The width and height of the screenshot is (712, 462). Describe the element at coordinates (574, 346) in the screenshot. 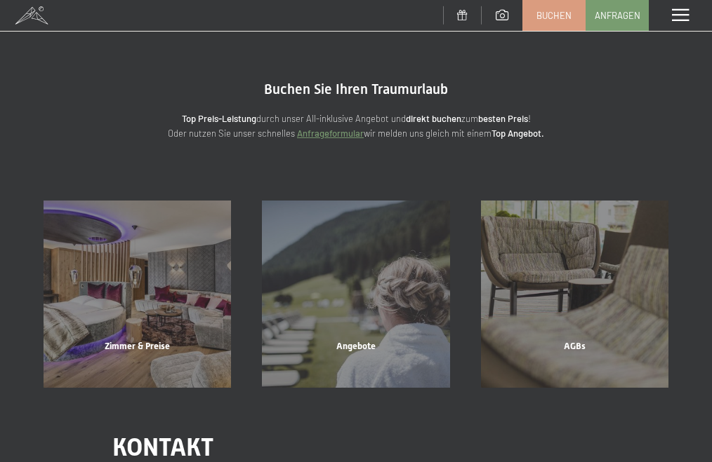

I see `span: AGBs` at that location.